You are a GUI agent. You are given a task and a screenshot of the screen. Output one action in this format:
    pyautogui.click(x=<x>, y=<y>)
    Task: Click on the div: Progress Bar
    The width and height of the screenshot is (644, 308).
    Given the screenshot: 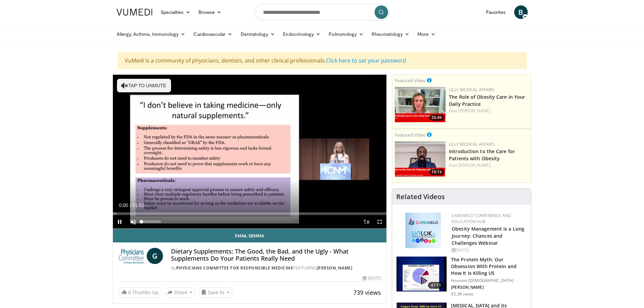 What is the action you would take?
    pyautogui.click(x=250, y=214)
    